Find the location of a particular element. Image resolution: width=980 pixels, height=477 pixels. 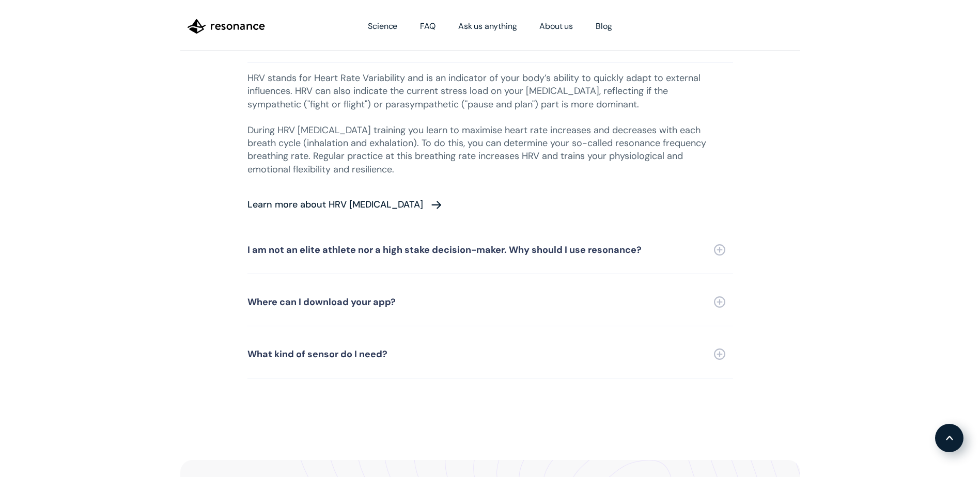

div: What kind of sensor do I need? is located at coordinates (317, 355).